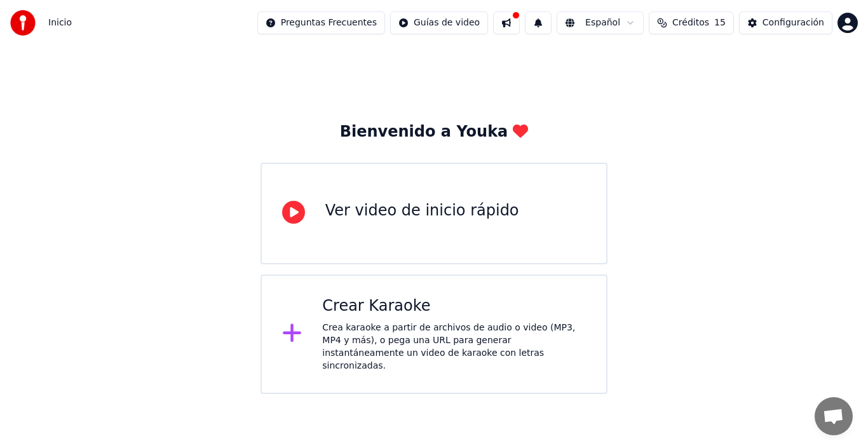 This screenshot has height=448, width=868. I want to click on div: Bienvenido a Youka, so click(434, 132).